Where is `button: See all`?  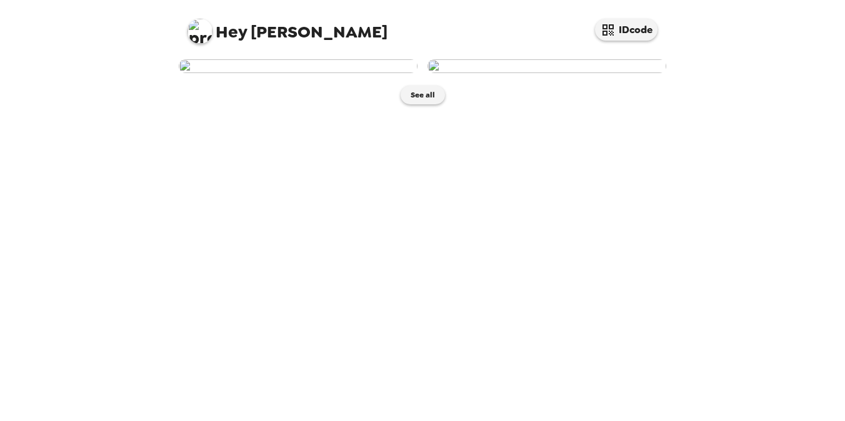
button: See all is located at coordinates (422, 95).